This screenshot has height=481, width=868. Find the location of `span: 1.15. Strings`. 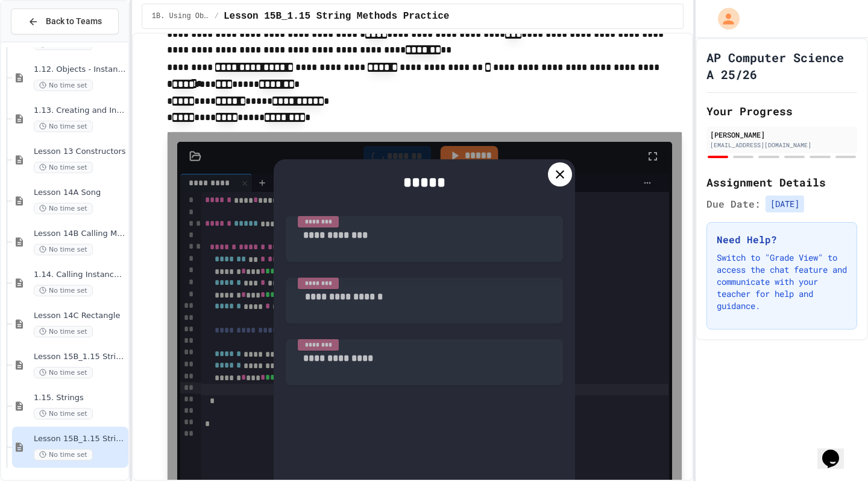

span: 1.15. Strings is located at coordinates (79, 398).